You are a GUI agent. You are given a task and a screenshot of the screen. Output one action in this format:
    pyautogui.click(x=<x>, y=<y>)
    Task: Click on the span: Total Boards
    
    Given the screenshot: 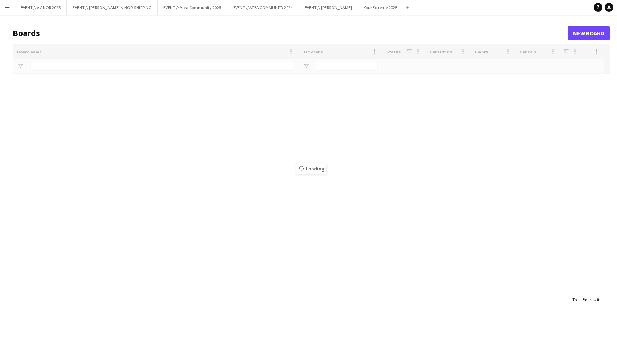 What is the action you would take?
    pyautogui.click(x=584, y=299)
    